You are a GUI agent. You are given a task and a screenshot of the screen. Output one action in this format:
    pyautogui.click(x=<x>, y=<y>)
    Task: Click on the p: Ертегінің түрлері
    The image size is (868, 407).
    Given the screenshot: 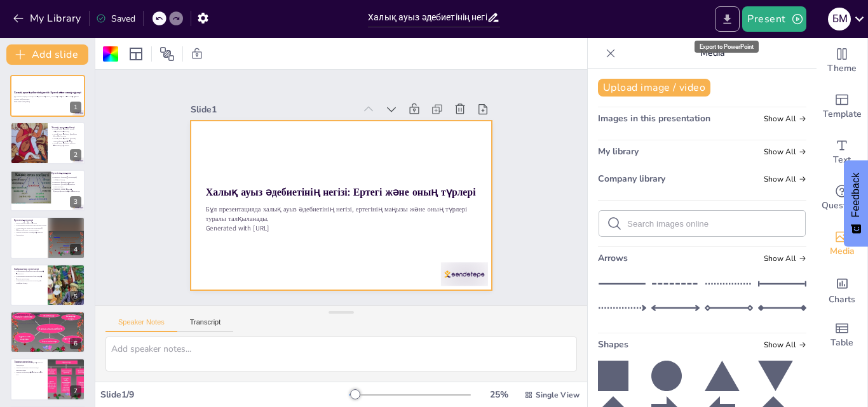 What is the action you would take?
    pyautogui.click(x=38, y=221)
    